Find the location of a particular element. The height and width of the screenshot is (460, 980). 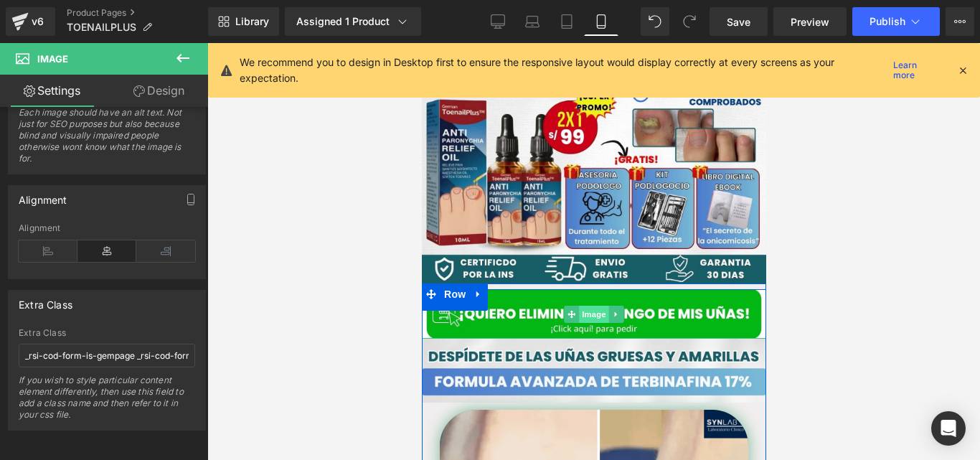

span: Publish is located at coordinates (888, 22).